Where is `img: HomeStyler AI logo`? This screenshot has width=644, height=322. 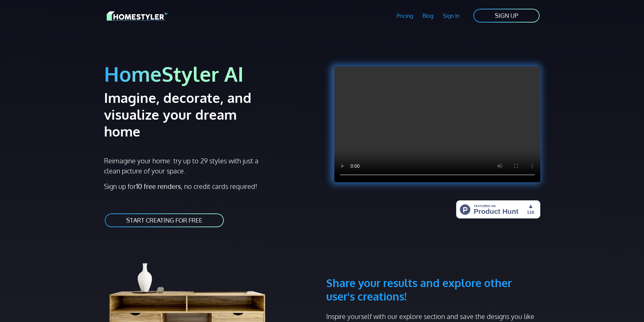
img: HomeStyler AI logo is located at coordinates (137, 16).